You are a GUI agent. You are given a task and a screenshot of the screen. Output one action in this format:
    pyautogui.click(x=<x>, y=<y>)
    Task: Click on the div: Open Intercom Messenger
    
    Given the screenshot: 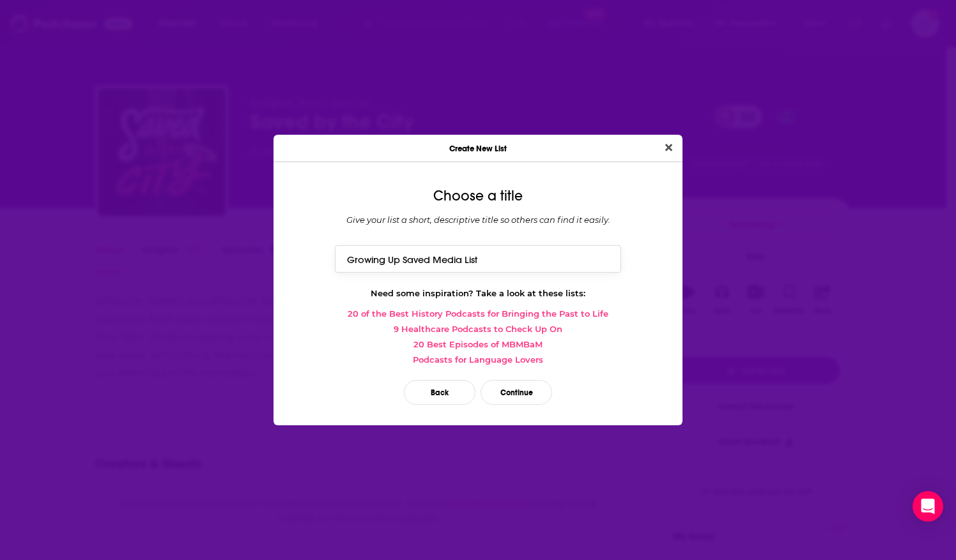 What is the action you would take?
    pyautogui.click(x=928, y=507)
    